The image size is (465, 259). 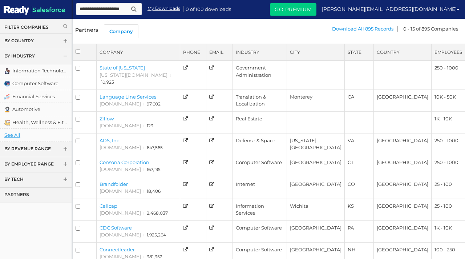 What do you see at coordinates (106, 118) in the screenshot?
I see `a: Zillow` at bounding box center [106, 118].